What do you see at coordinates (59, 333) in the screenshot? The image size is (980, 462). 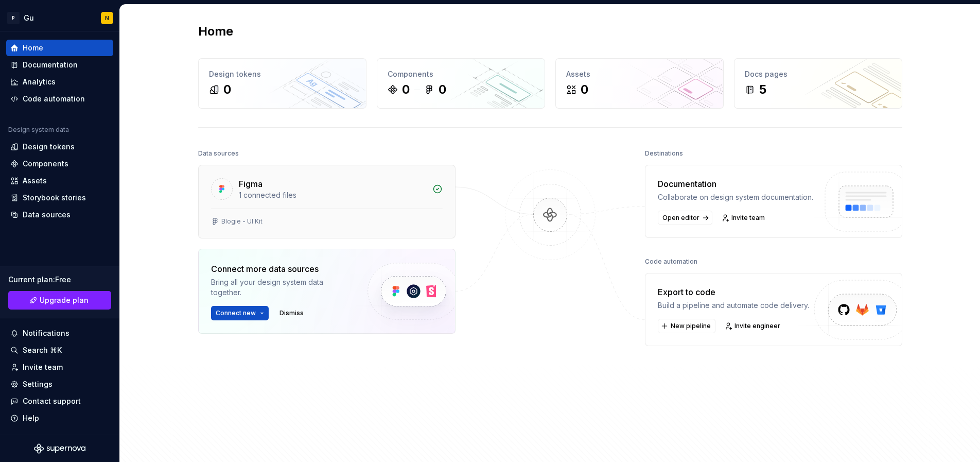 I see `button: Notifications` at bounding box center [59, 333].